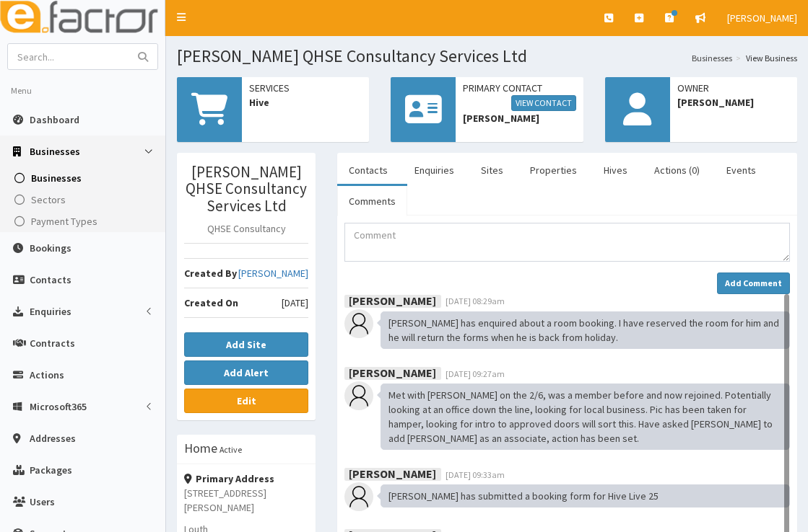 The image size is (808, 532). What do you see at coordinates (47, 375) in the screenshot?
I see `span: Actions` at bounding box center [47, 375].